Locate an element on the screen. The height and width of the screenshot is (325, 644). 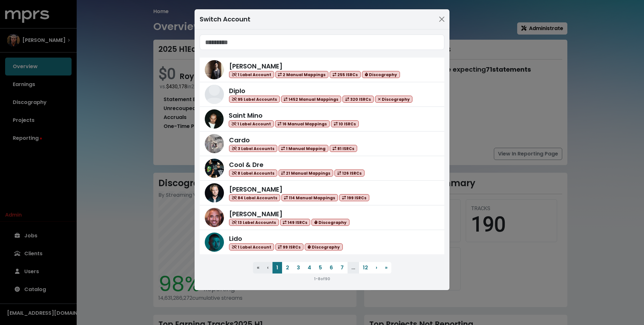
span: Lido is located at coordinates (235, 239).